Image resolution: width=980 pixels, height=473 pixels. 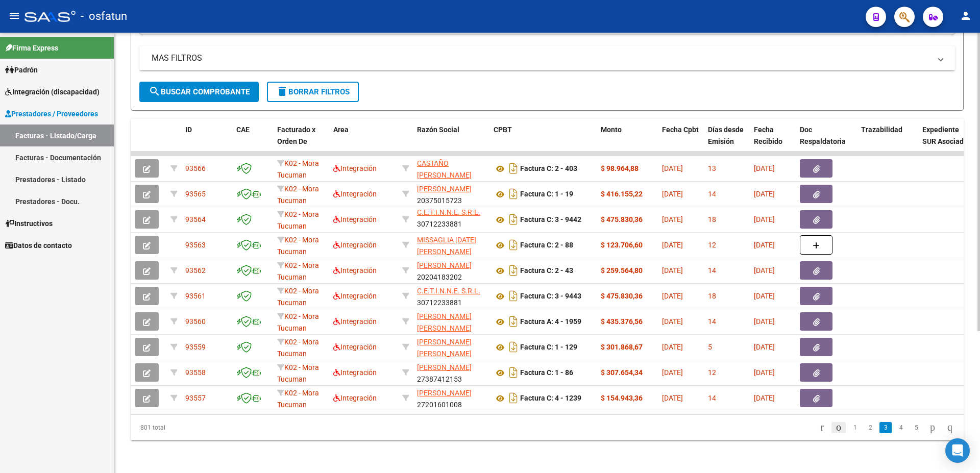 What do you see at coordinates (188, 130) in the screenshot?
I see `span: ID` at bounding box center [188, 130].